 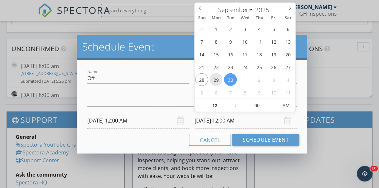 I want to click on span: Sun, so click(x=202, y=18).